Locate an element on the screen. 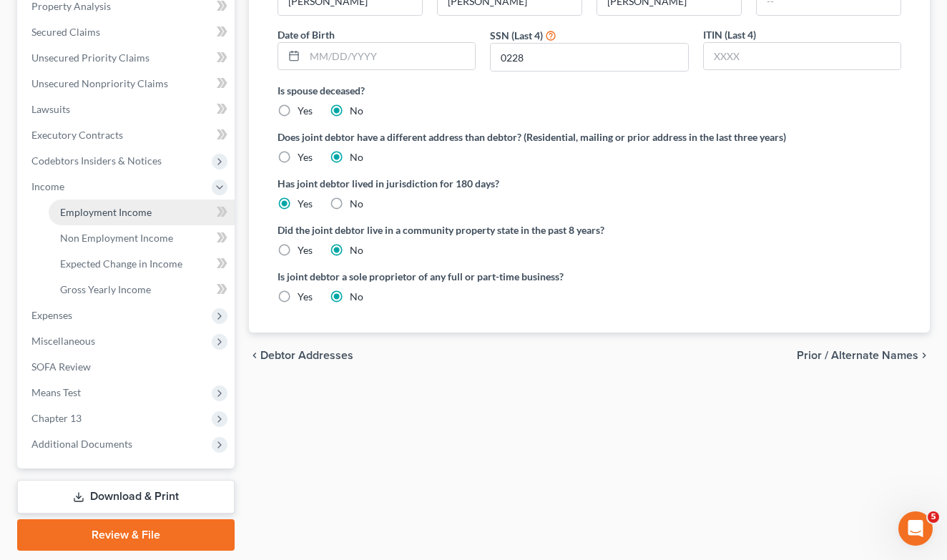 This screenshot has width=947, height=560. span: Secured Claims is located at coordinates (65, 32).